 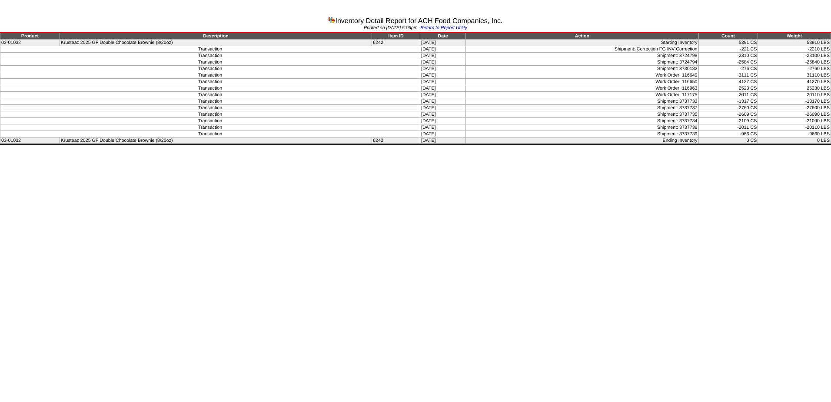 What do you see at coordinates (795, 134) in the screenshot?
I see `td: -9660 LBS` at bounding box center [795, 134].